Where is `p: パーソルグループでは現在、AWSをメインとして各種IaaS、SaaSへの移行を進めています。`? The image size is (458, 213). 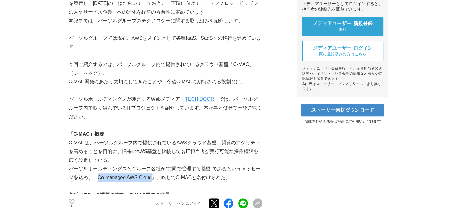 p: パーソルグループでは現在、AWSをメインとして各種IaaS、SaaSへの移行を進めています。 is located at coordinates (166, 43).